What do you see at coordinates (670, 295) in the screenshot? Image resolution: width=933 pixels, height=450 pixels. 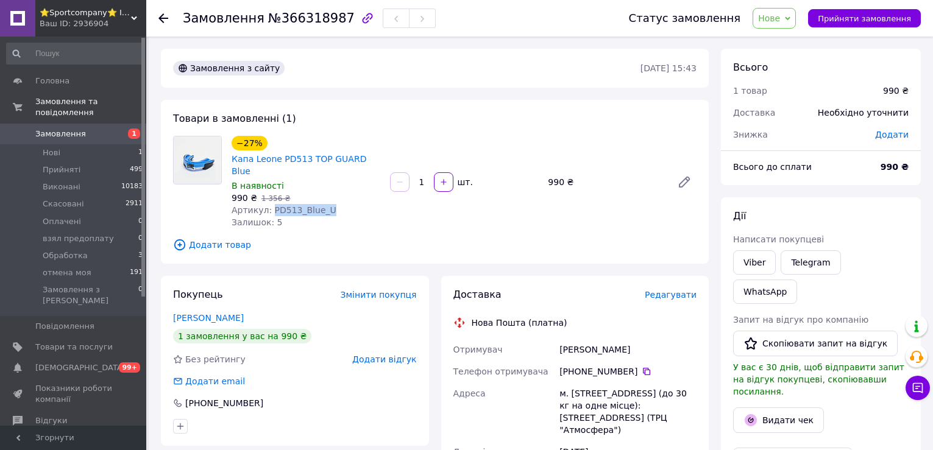 I see `span: Редагувати` at bounding box center [670, 295].